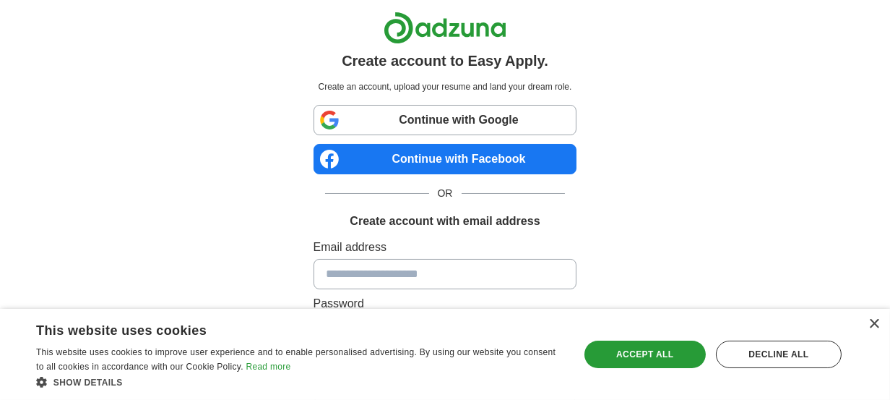 The width and height of the screenshot is (890, 400). I want to click on div: Accept all, so click(645, 354).